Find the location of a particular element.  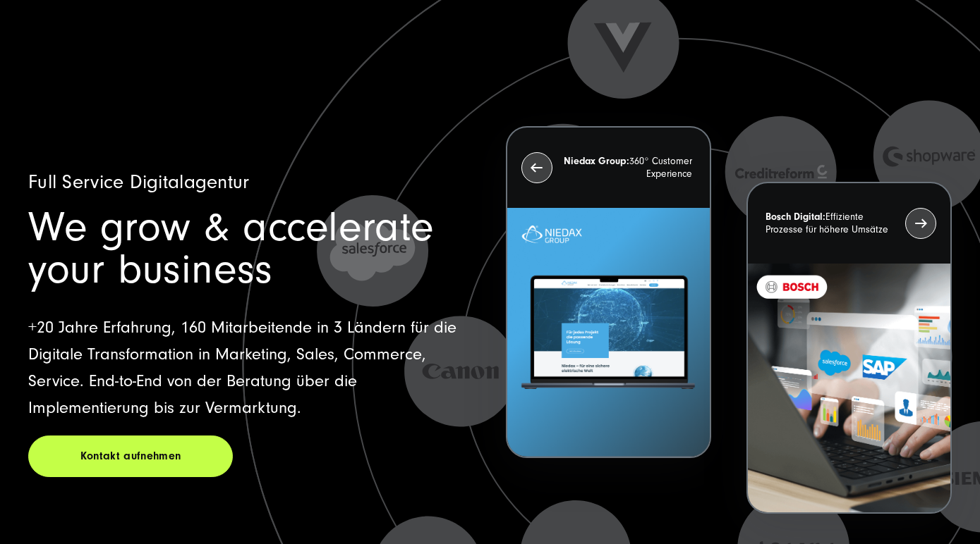

p: +20 Jahre Erfahrung, 160 Mitarbeitende in 3 Ländern für die Digitale Transformation in Marketing,... is located at coordinates (251, 368).